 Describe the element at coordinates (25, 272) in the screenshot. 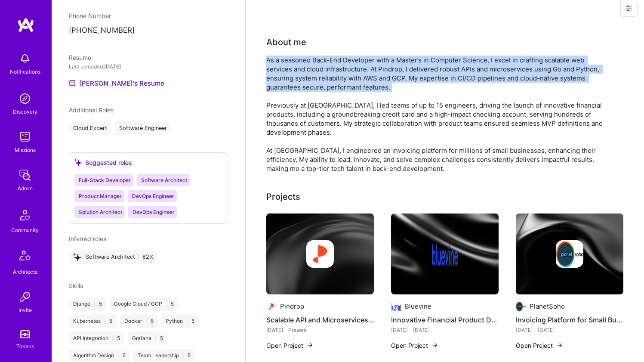

I see `div: Architects` at that location.